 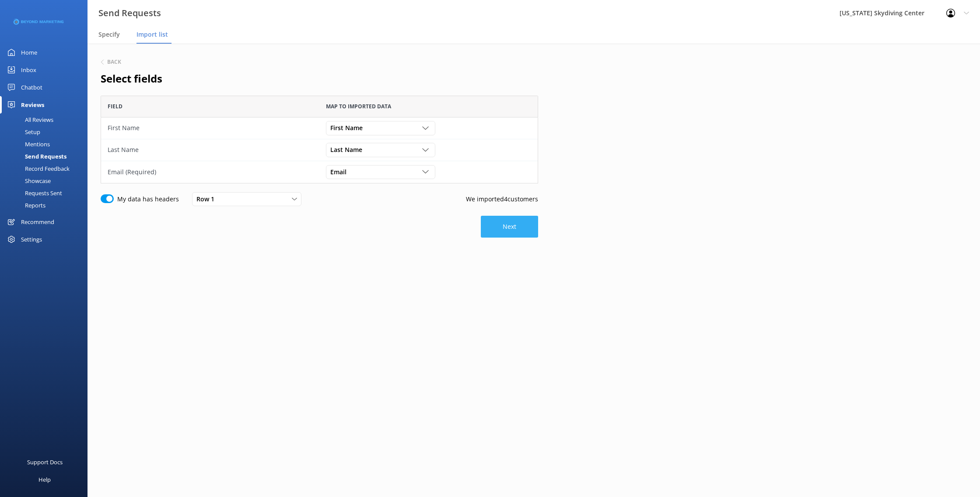 I want to click on button: Next, so click(x=509, y=227).